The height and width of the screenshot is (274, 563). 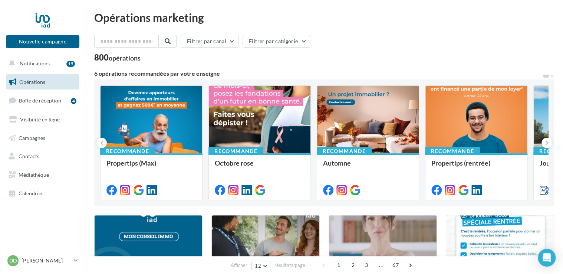 What do you see at coordinates (41, 63) in the screenshot?
I see `button: Notifications 15` at bounding box center [41, 63].